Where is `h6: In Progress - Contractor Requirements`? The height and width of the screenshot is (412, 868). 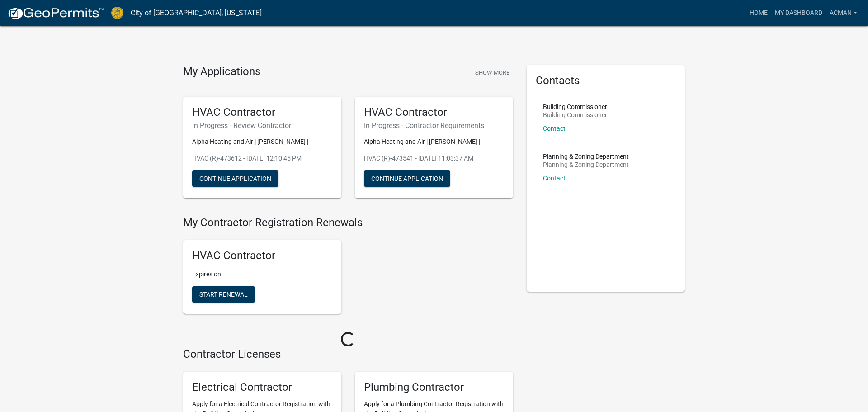
h6: In Progress - Contractor Requirements is located at coordinates (434, 125).